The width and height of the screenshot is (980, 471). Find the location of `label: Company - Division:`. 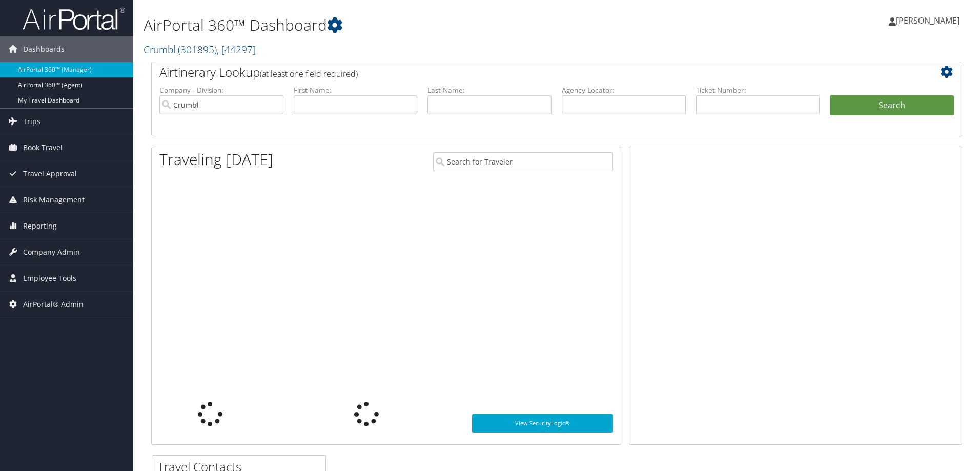

label: Company - Division: is located at coordinates (221, 90).